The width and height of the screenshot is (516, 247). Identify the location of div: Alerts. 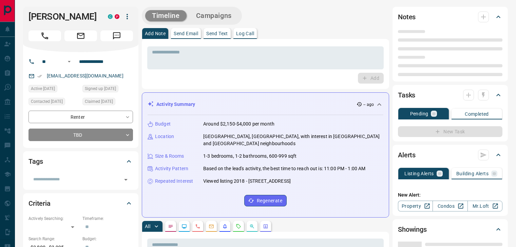
(450, 155).